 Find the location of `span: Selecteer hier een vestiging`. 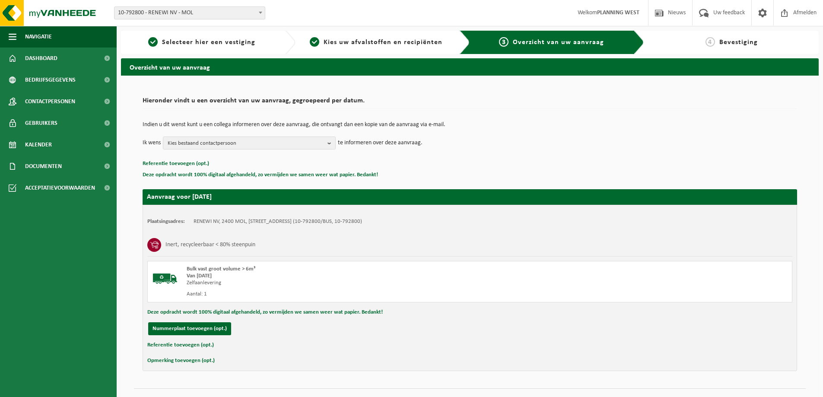

span: Selecteer hier een vestiging is located at coordinates (209, 42).